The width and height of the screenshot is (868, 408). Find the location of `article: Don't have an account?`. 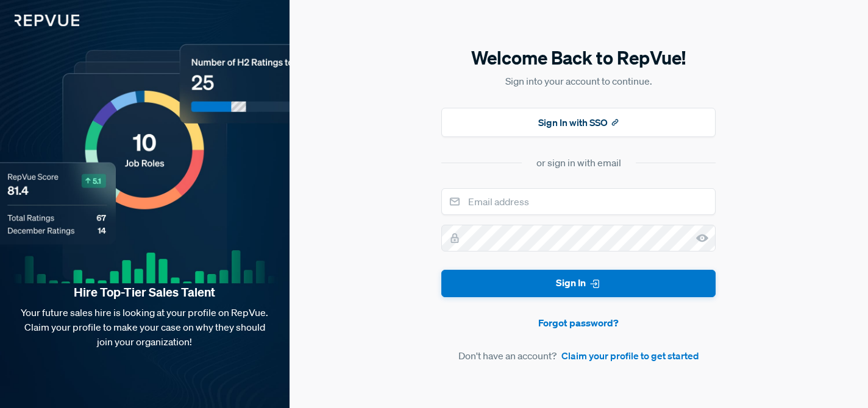

article: Don't have an account? is located at coordinates (578, 356).